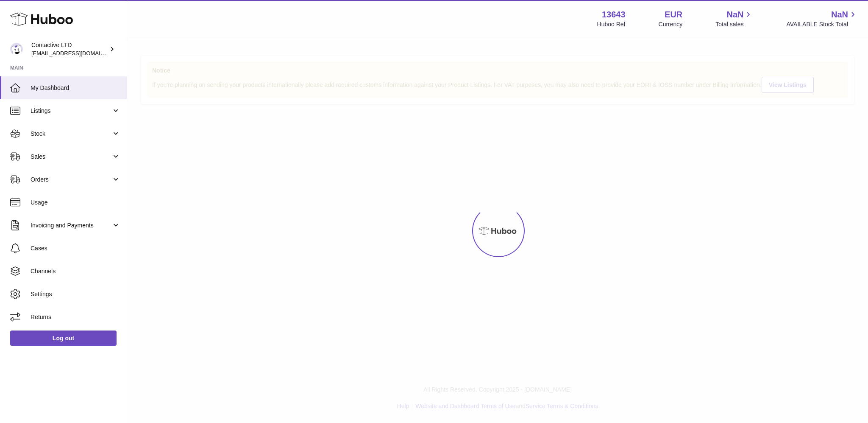 This screenshot has width=868, height=423. Describe the element at coordinates (71, 180) in the screenshot. I see `span: Orders` at that location.